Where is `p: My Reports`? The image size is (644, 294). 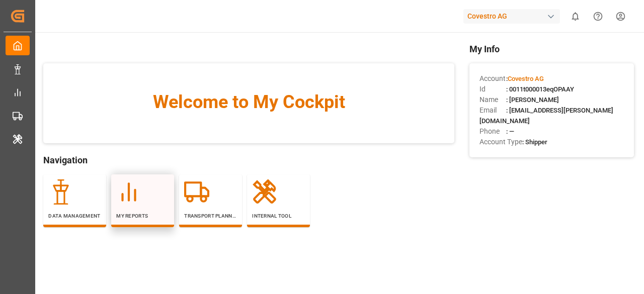
p: My Reports is located at coordinates (143, 216).